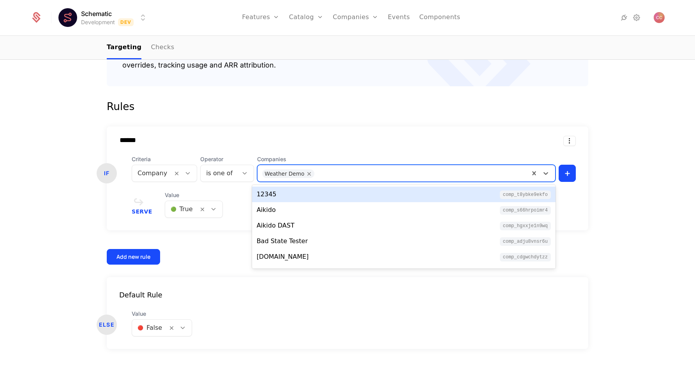 The image size is (695, 386). What do you see at coordinates (525, 195) in the screenshot?
I see `span: comp_T8YbKE9Ekfo` at bounding box center [525, 195].